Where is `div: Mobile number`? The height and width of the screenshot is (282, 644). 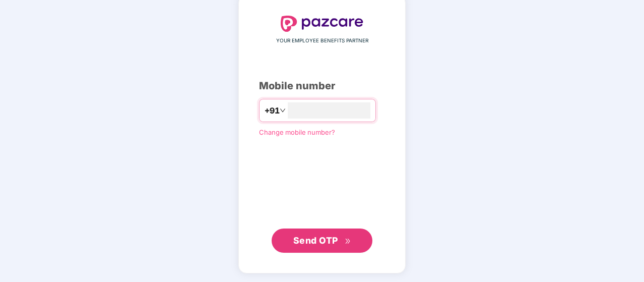 div: Mobile number is located at coordinates (322, 86).